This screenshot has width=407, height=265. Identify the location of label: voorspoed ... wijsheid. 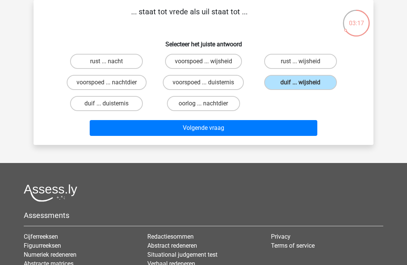
(203, 61).